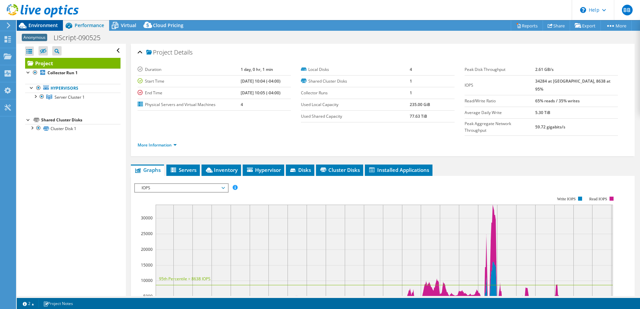  What do you see at coordinates (73, 73) in the screenshot?
I see `a: Collector Run 1` at bounding box center [73, 73].